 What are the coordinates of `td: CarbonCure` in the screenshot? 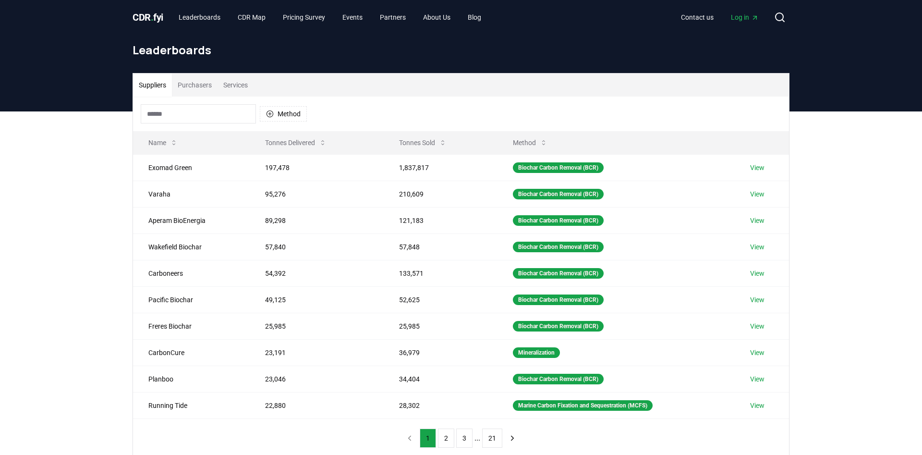 It's located at (191, 352).